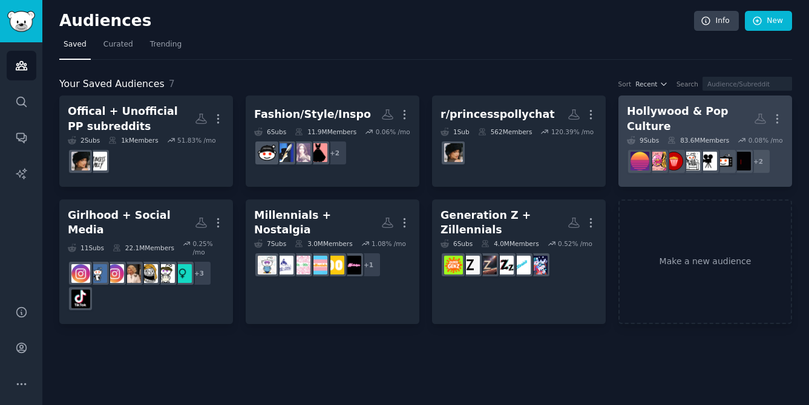 The height and width of the screenshot is (405, 809). I want to click on a: r/princesspollychat1Sub562Members120.39% /moprincesspollychat, so click(519, 141).